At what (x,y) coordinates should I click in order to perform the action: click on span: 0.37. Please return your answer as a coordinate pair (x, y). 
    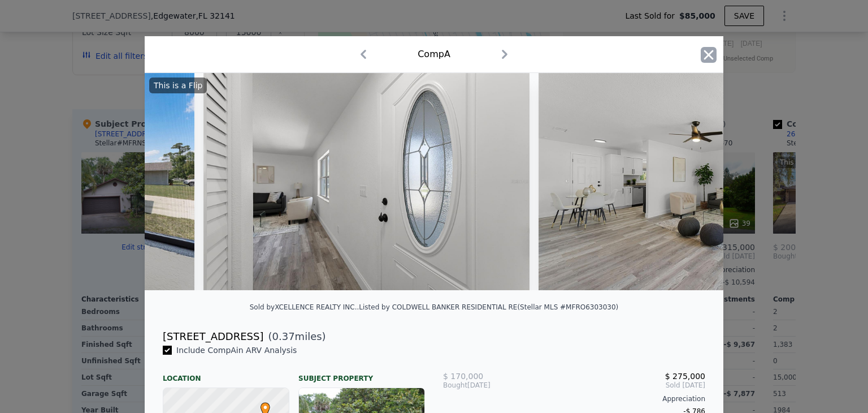
    Looking at the image, I should click on (284, 336).